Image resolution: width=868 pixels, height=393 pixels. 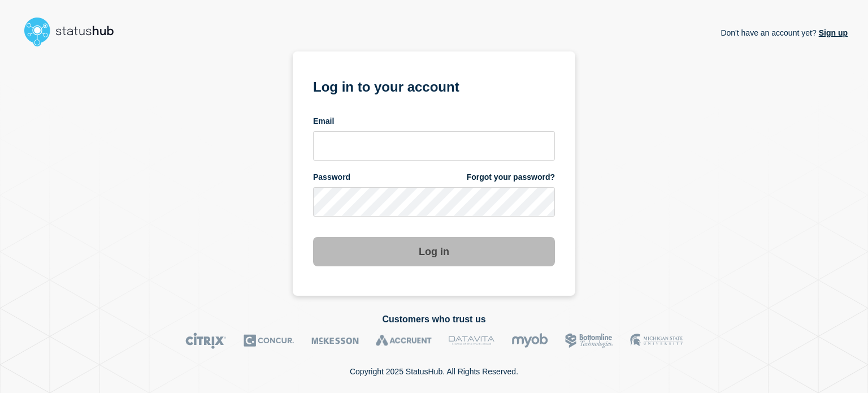 I want to click on p: Don't have an account yet?, so click(x=784, y=33).